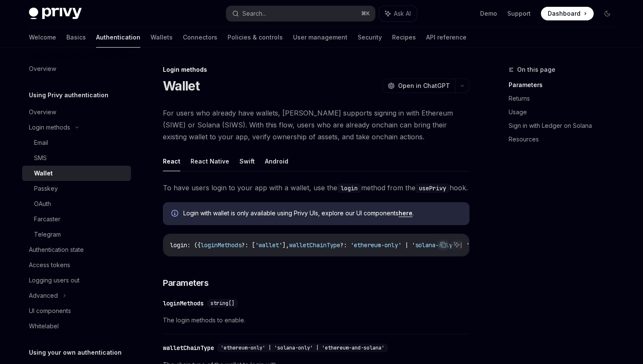 Image resolution: width=643 pixels, height=364 pixels. What do you see at coordinates (171, 161) in the screenshot?
I see `button: React` at bounding box center [171, 161].